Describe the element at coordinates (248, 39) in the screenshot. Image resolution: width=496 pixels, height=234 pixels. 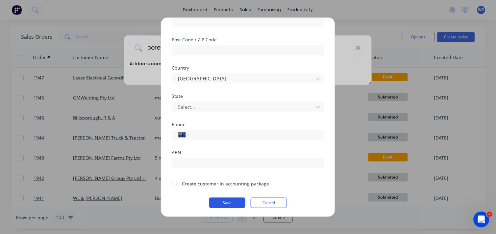
I see `div: Post Code / ZIP Code` at that location.